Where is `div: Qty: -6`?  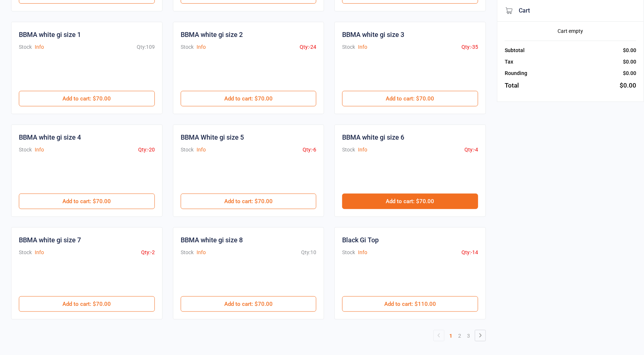 div: Qty: -6 is located at coordinates (309, 150).